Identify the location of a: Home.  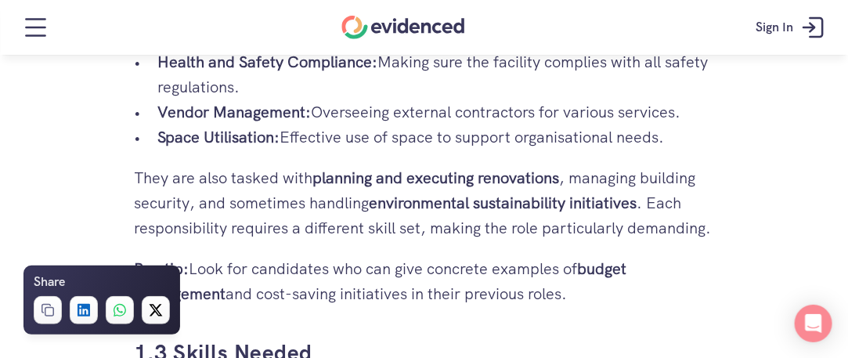
(403, 27).